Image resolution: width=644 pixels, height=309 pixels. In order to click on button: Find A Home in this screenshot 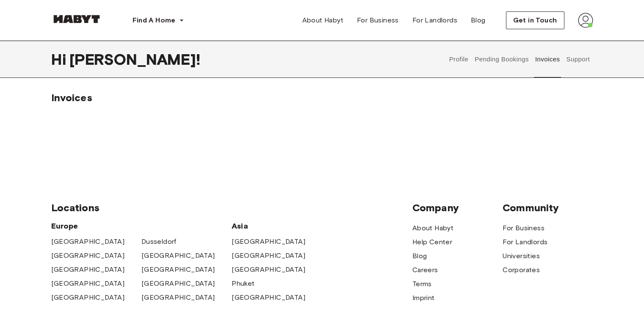, I will do `click(158, 20)`.